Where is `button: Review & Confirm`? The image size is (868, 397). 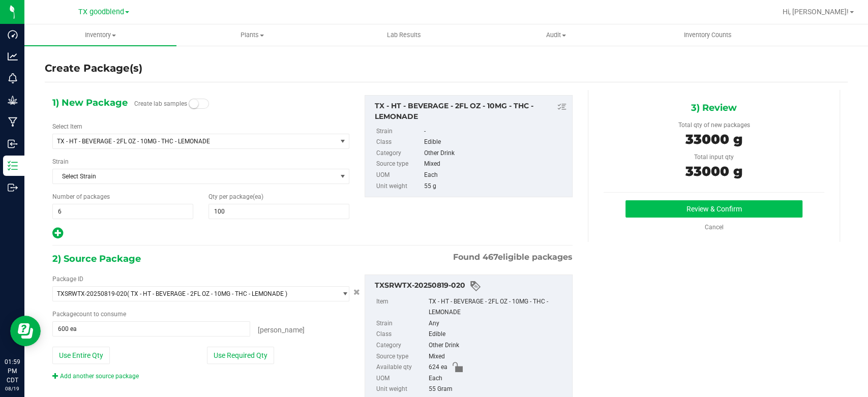
button: Review & Confirm is located at coordinates (713, 209).